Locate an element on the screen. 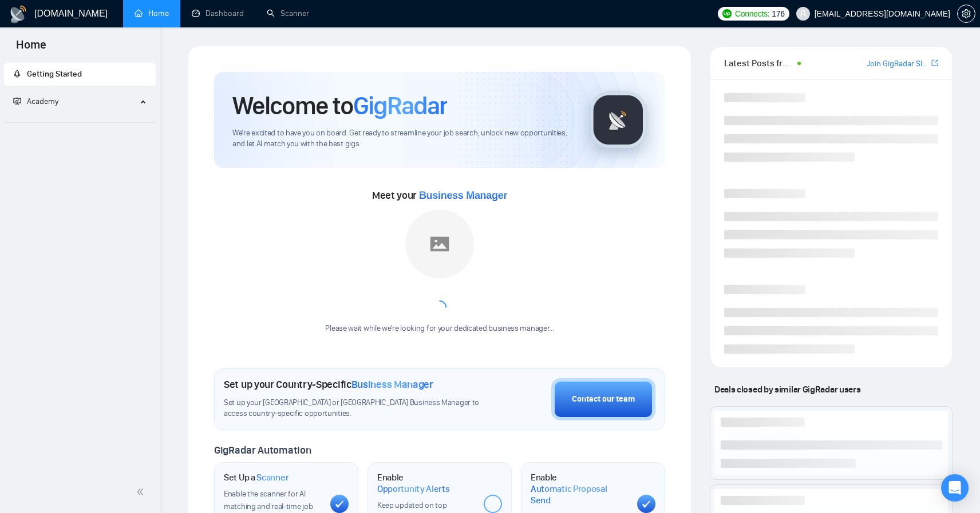 Image resolution: width=980 pixels, height=513 pixels. span: double-left is located at coordinates (142, 492).